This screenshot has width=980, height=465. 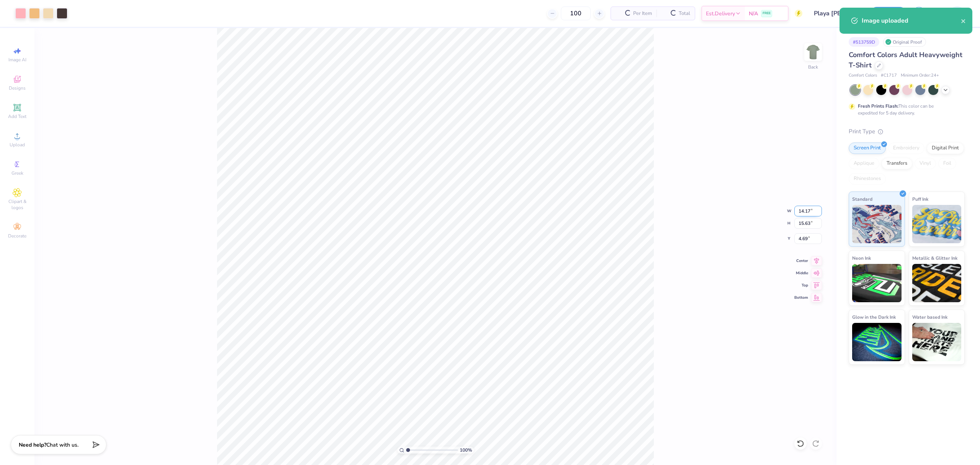 What do you see at coordinates (721, 13) in the screenshot?
I see `span: Est. Delivery` at bounding box center [721, 13].